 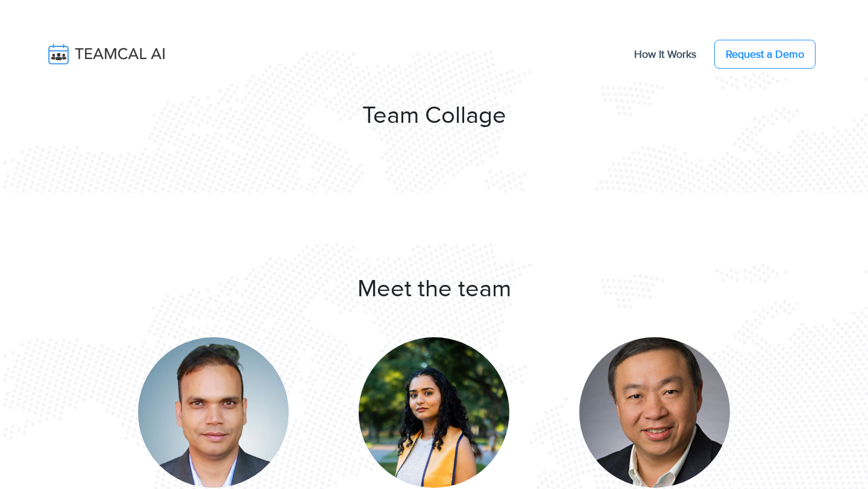 I want to click on img: Raj, so click(x=214, y=413).